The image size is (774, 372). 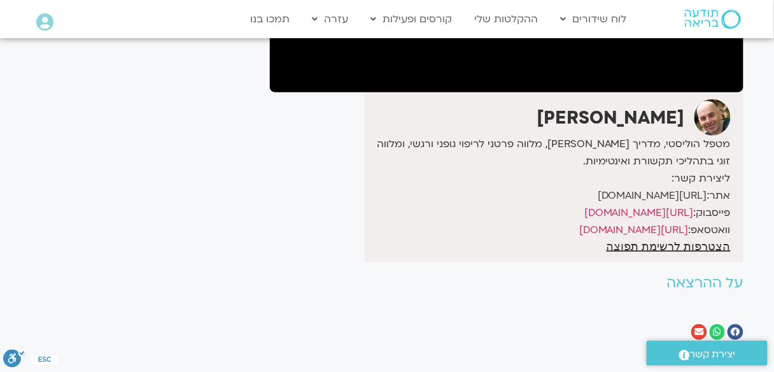 What do you see at coordinates (707, 352) in the screenshot?
I see `a: יצירת קשר` at bounding box center [707, 352].